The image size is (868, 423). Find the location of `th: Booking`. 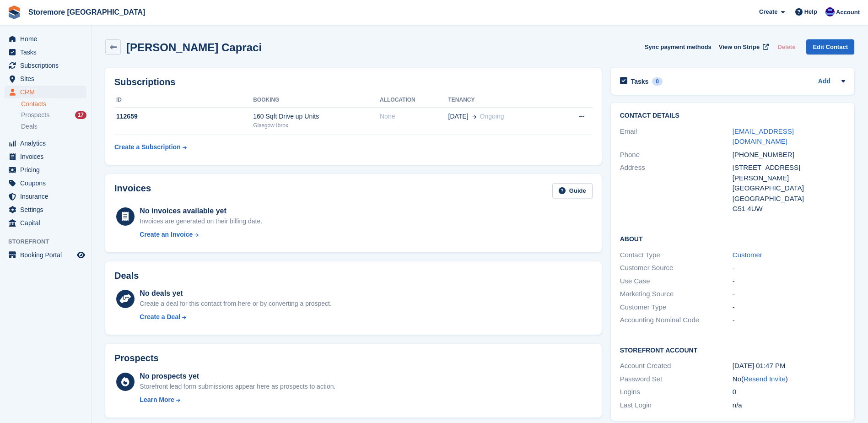

th: Booking is located at coordinates (316, 100).